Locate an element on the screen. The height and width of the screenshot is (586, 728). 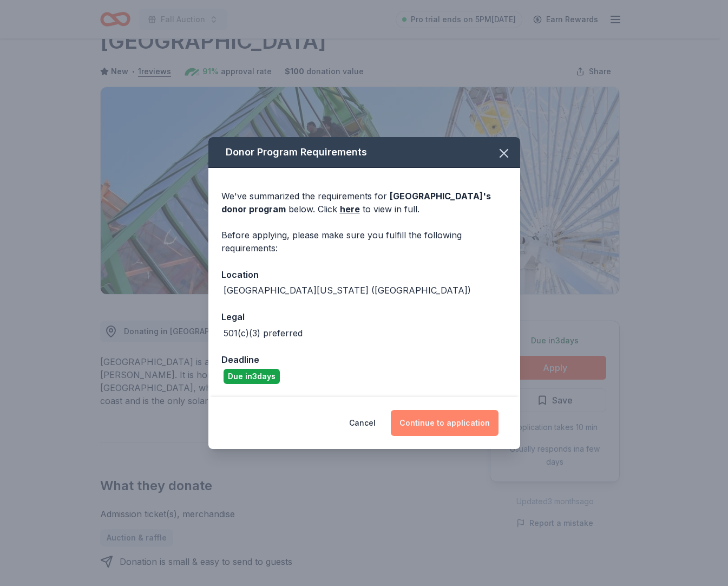
div: Legal is located at coordinates (364, 317).